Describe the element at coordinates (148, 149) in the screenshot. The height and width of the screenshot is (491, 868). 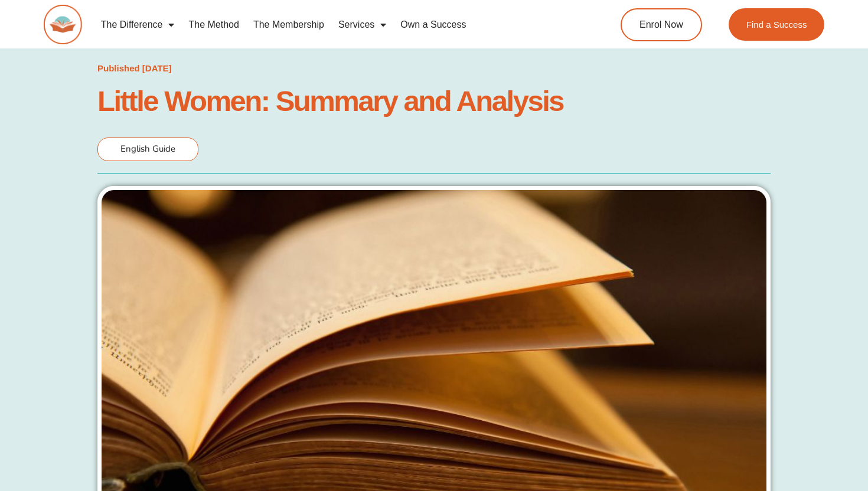
I see `span: English Guide` at that location.